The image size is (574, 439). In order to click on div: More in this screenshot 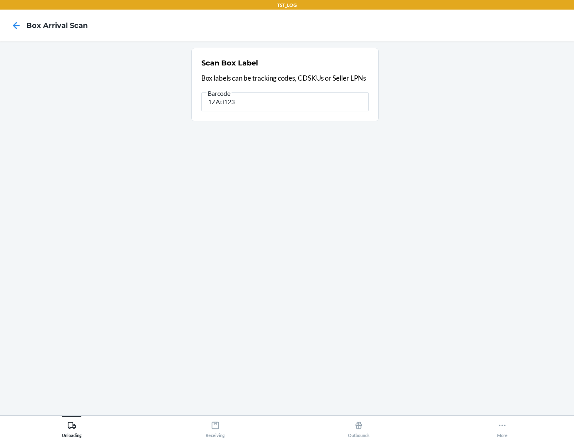, I will do `click(503, 428)`.